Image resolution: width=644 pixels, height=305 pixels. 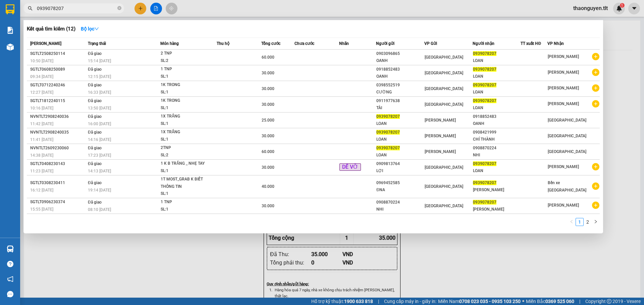 What do you see at coordinates (268, 186) in the screenshot?
I see `span: 40.000` at bounding box center [268, 186].